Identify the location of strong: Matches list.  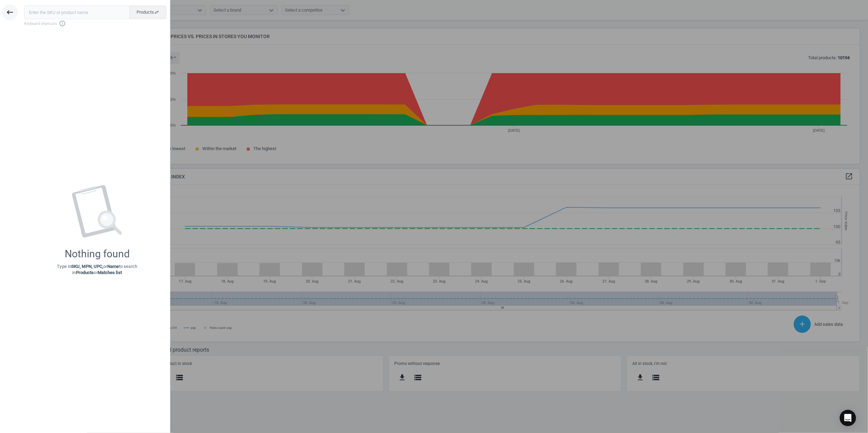
(109, 272).